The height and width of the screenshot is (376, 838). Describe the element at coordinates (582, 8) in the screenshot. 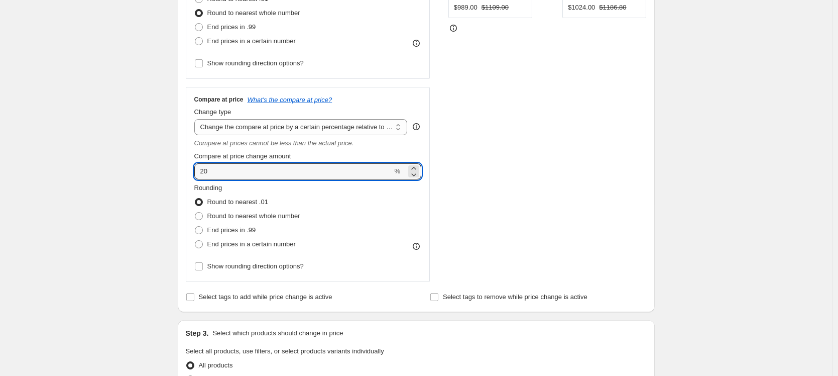

I see `div: $1024.00` at that location.